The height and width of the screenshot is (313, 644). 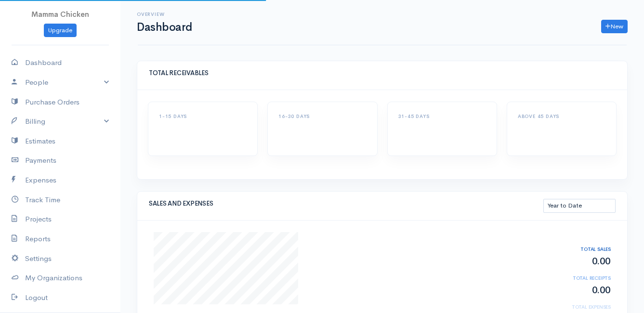 I want to click on h5: TOTAL RECEIVABLES, so click(x=382, y=73).